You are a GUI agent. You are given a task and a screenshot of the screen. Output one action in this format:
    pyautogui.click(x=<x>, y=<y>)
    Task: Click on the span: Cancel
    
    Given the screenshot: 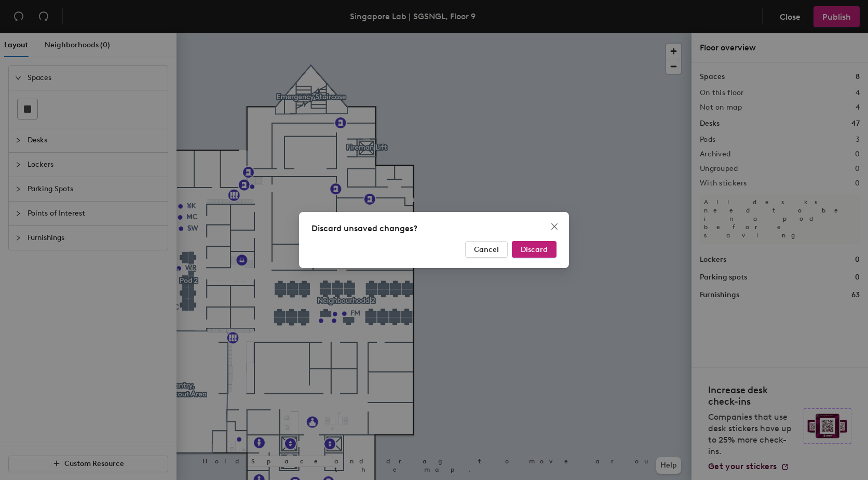 What is the action you would take?
    pyautogui.click(x=487, y=250)
    